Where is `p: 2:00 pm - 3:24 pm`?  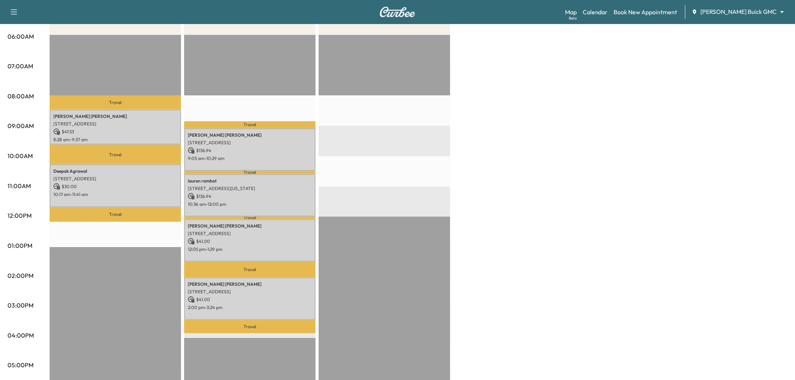
p: 2:00 pm - 3:24 pm is located at coordinates (250, 308).